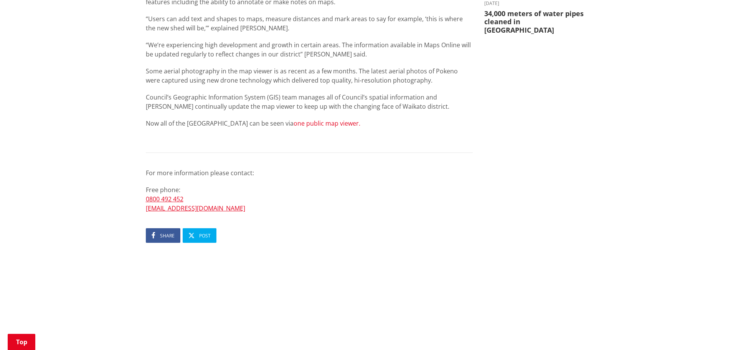  Describe the element at coordinates (309, 199) in the screenshot. I see `p: Free phone:` at that location.